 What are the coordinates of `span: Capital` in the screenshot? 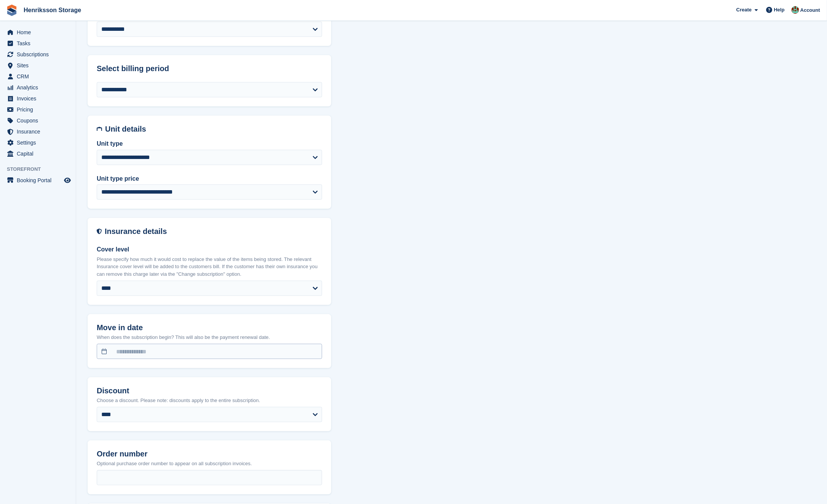 It's located at (40, 154).